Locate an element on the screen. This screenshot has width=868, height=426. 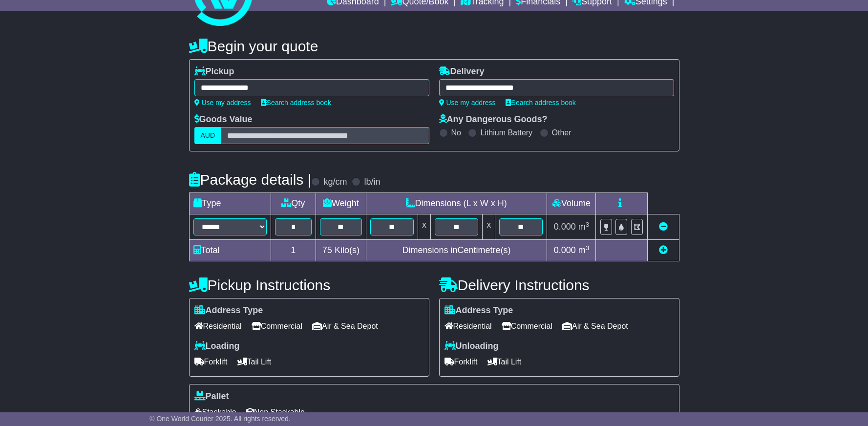
span: Non Stackable is located at coordinates (275, 412).